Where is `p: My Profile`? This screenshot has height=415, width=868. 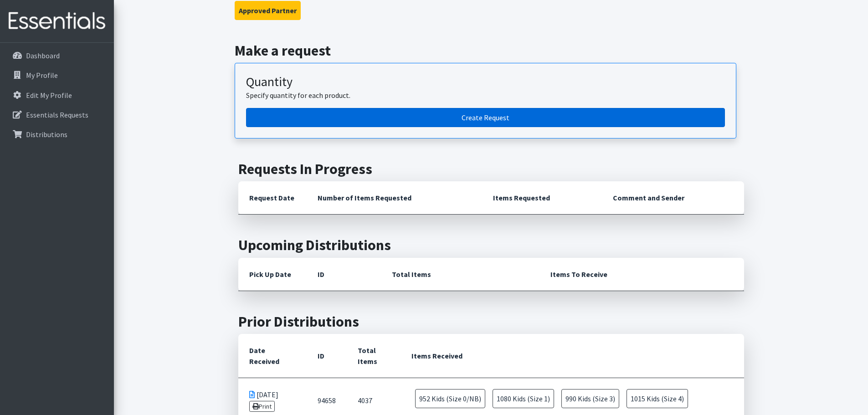 p: My Profile is located at coordinates (42, 75).